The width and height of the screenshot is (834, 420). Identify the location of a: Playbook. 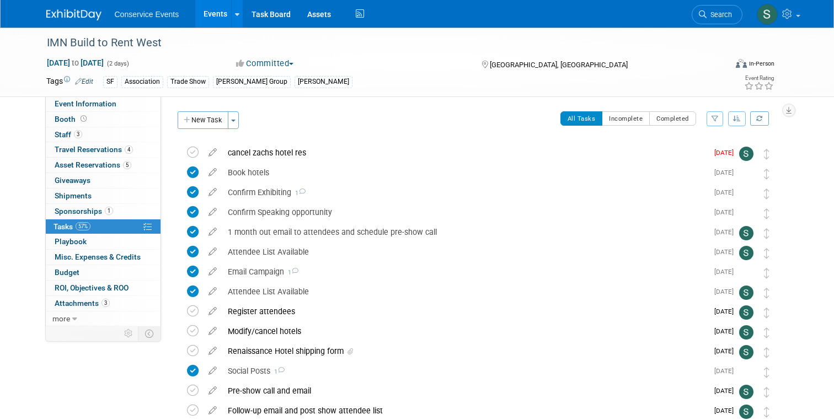
(103, 241).